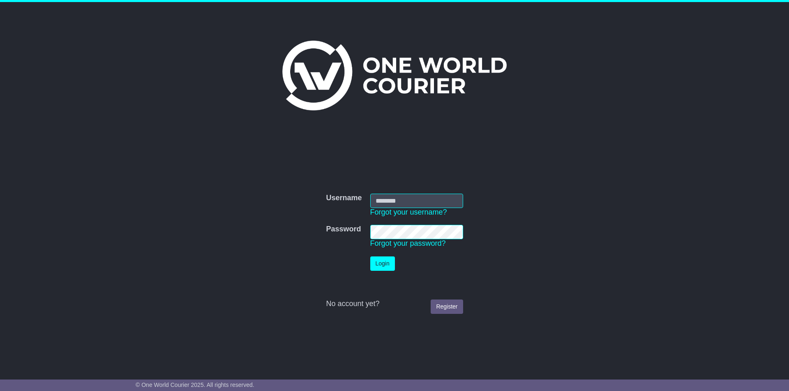  Describe the element at coordinates (382, 264) in the screenshot. I see `button: Login` at that location.